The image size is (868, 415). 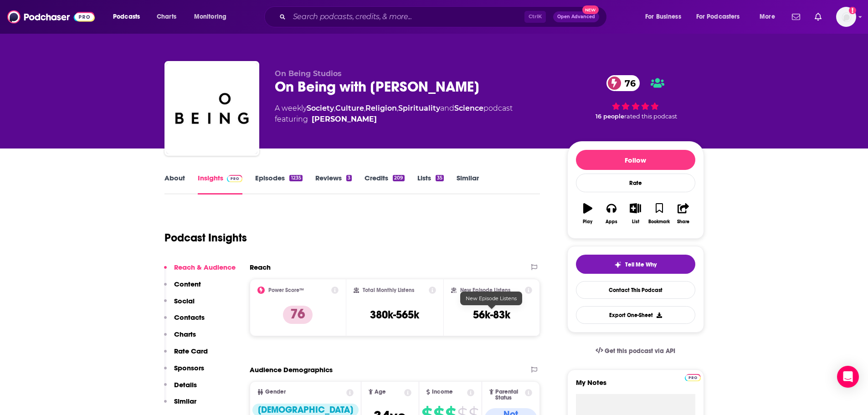 What do you see at coordinates (468, 184) in the screenshot?
I see `a: Similar` at bounding box center [468, 184].